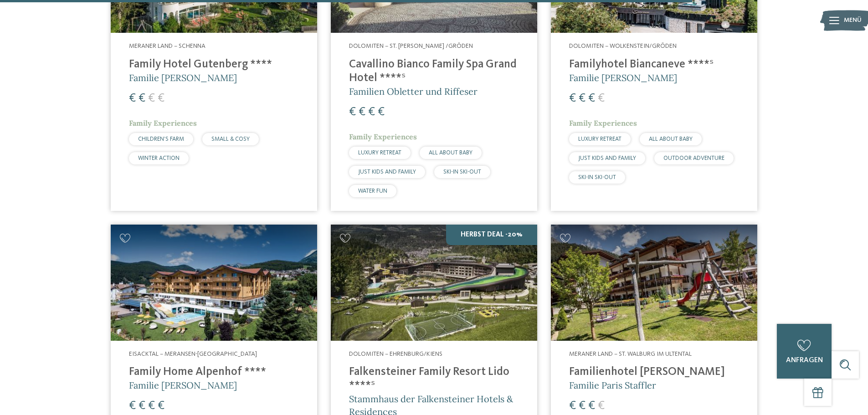 Image resolution: width=868 pixels, height=415 pixels. Describe the element at coordinates (623, 46) in the screenshot. I see `span: Dolomiten – Wolkenstein/Gröden` at that location.